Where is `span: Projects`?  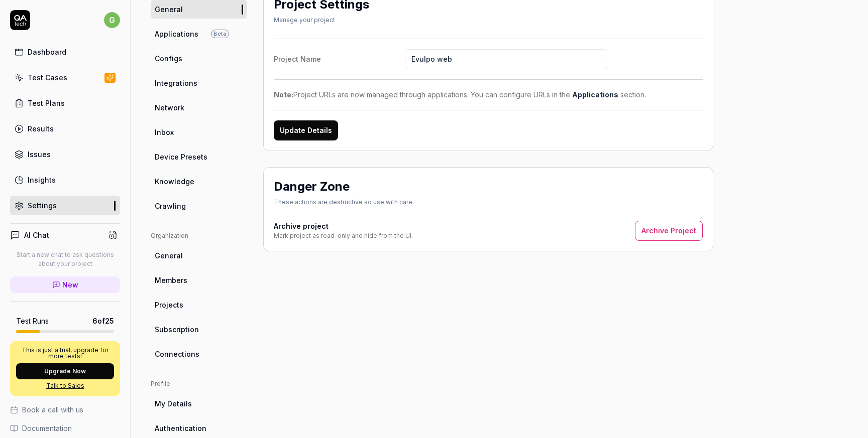
span: Projects is located at coordinates (169, 304).